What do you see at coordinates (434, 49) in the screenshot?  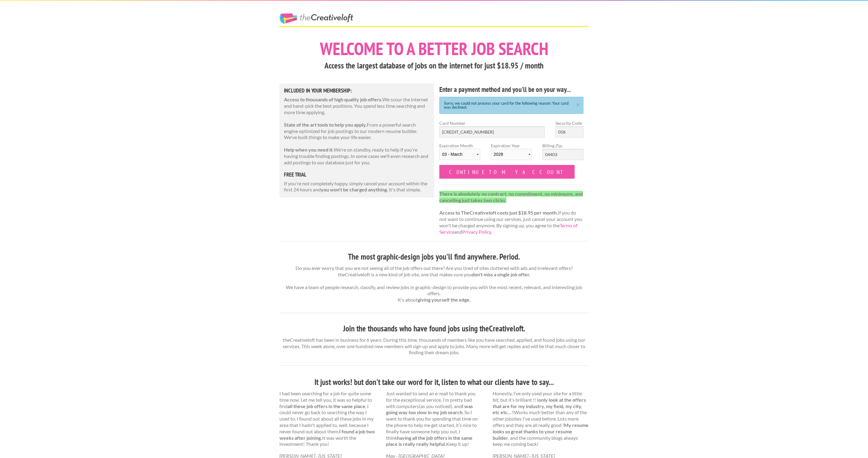 I see `h1: Welcome to a better job search` at bounding box center [434, 49].